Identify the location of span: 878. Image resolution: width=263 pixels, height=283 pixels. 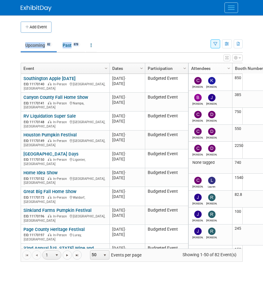
(76, 44).